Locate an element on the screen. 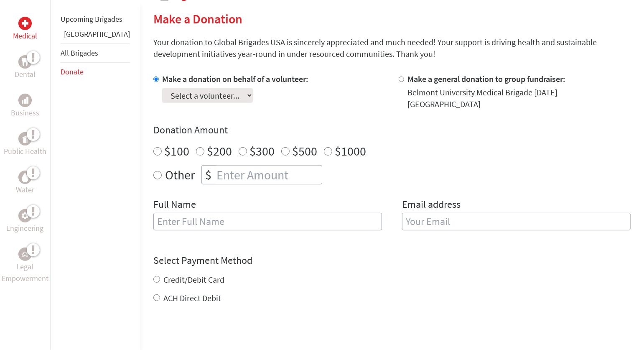  p: Business is located at coordinates (25, 113).